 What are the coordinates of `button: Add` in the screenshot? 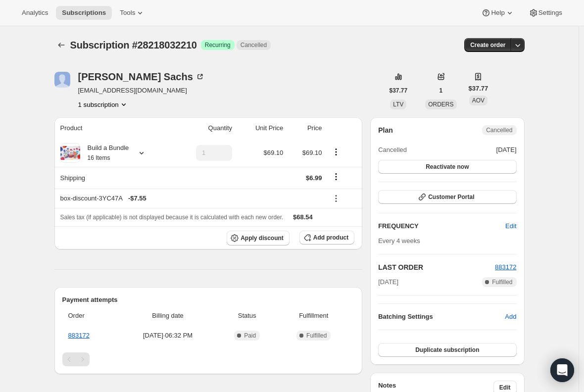 It's located at (510, 316).